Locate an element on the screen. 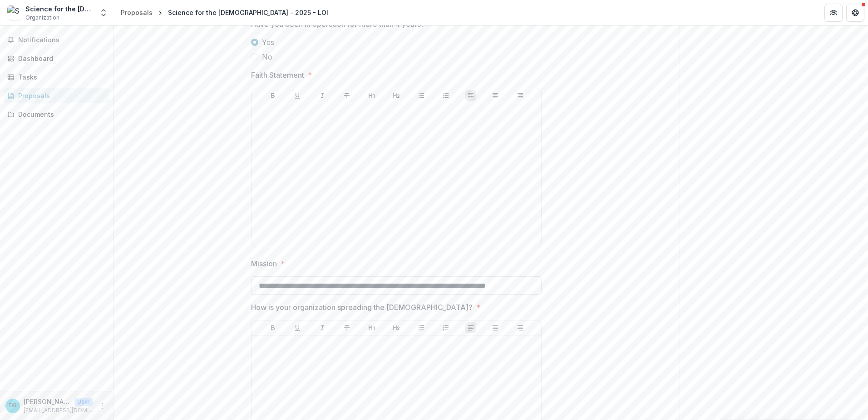 The height and width of the screenshot is (420, 868). div: Dashboard is located at coordinates (60, 58).